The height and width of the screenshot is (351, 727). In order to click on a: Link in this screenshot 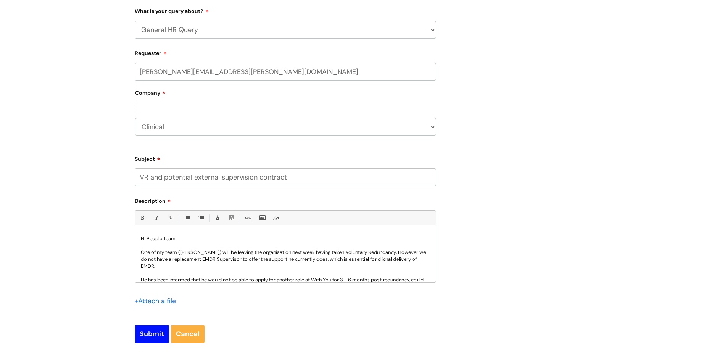, I will do `click(248, 217)`.